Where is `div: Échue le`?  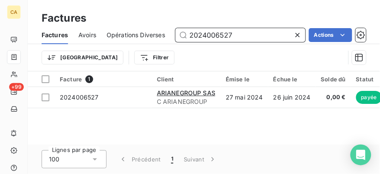 div: Échue le is located at coordinates (292, 79).